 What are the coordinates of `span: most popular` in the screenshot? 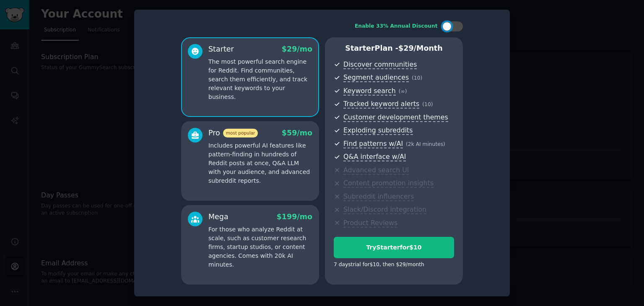 It's located at (241, 133).